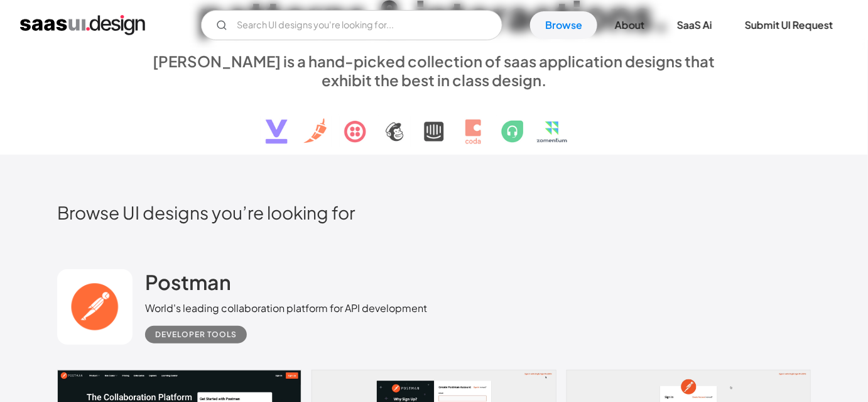 Image resolution: width=868 pixels, height=402 pixels. I want to click on form: Email Form, so click(352, 25).